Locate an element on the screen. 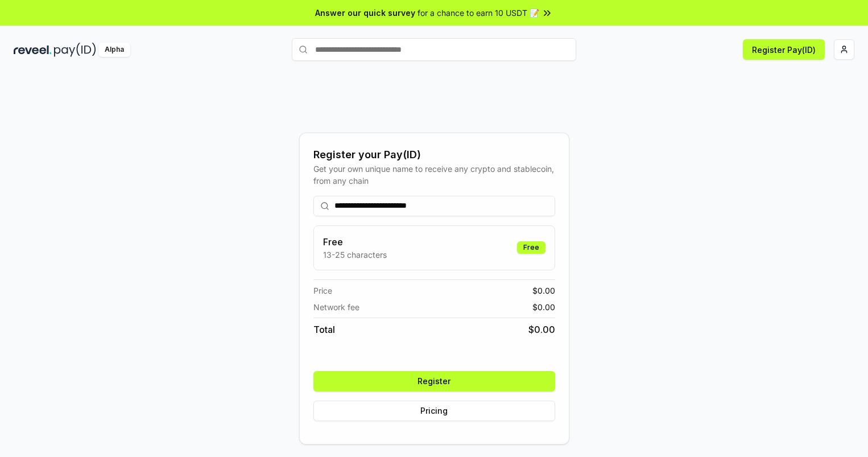 This screenshot has height=457, width=868. button: Pricing is located at coordinates (434, 411).